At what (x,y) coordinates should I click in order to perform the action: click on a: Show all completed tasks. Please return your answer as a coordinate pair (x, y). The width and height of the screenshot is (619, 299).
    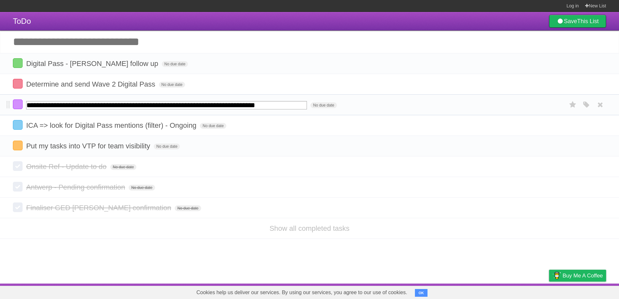
    Looking at the image, I should click on (309, 228).